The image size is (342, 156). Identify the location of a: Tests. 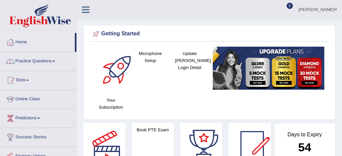
(38, 79).